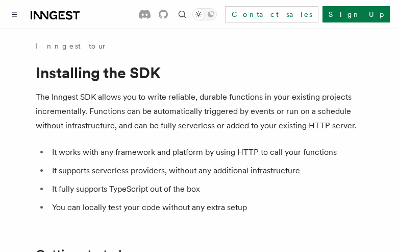  Describe the element at coordinates (206, 207) in the screenshot. I see `li: You can locally test your code without any extra setup` at that location.